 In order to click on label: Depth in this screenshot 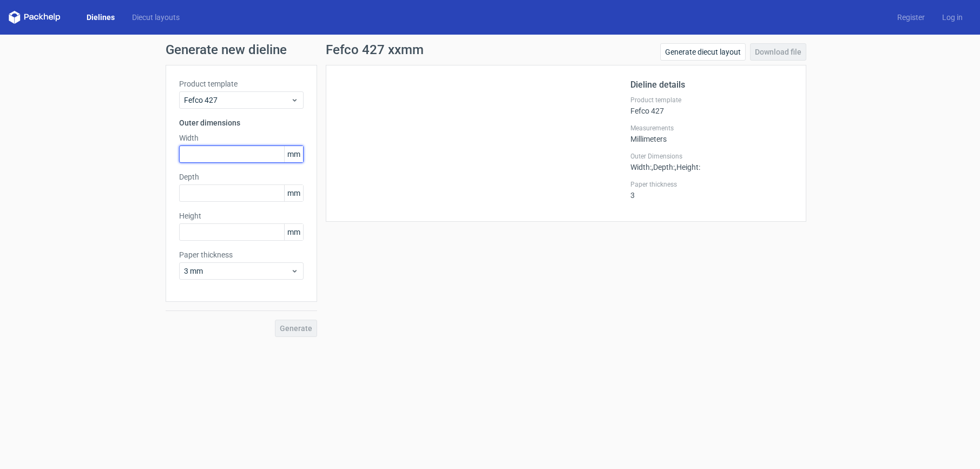, I will do `click(241, 177)`.